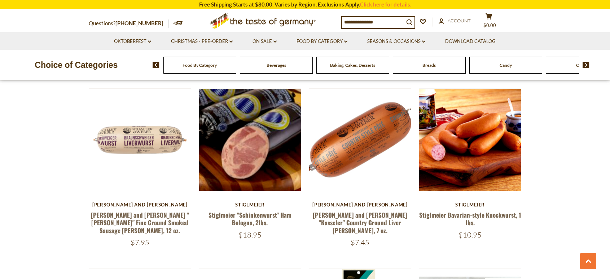  What do you see at coordinates (459, 21) in the screenshot?
I see `span: Account` at bounding box center [459, 21].